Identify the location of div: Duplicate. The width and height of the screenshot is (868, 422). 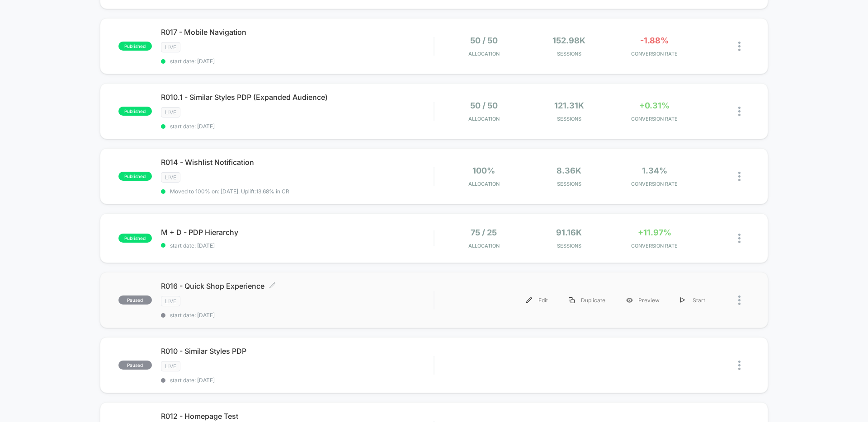
(587, 300).